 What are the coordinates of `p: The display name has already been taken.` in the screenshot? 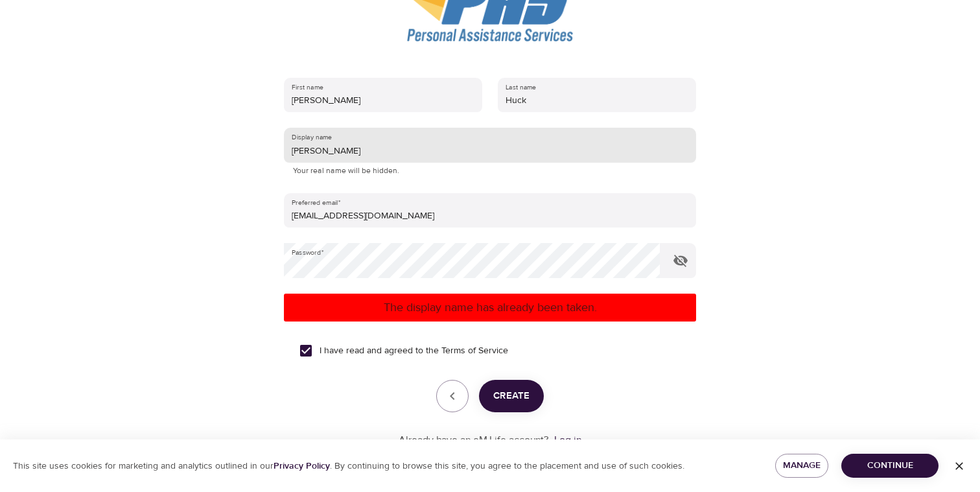 It's located at (490, 307).